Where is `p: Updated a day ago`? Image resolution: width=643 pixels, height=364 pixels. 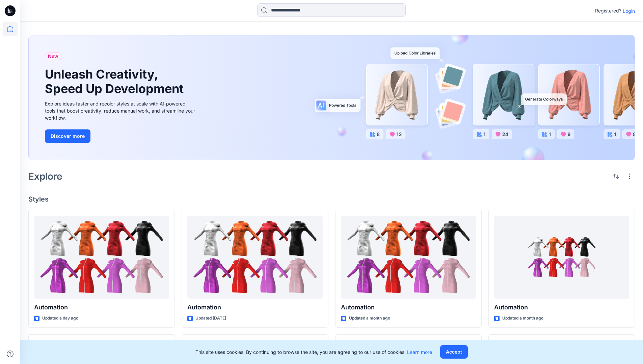
p: Updated a day ago is located at coordinates (60, 318).